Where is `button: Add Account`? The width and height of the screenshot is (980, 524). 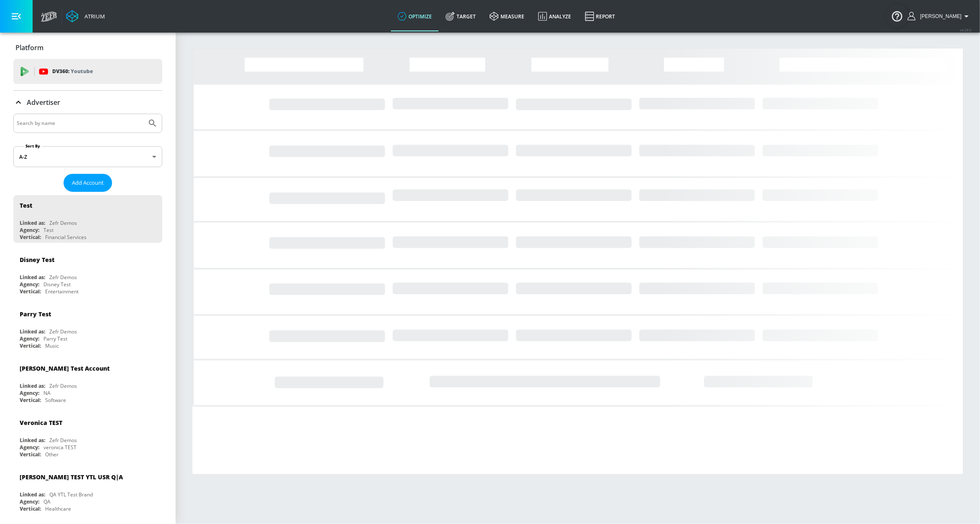 button: Add Account is located at coordinates (88, 183).